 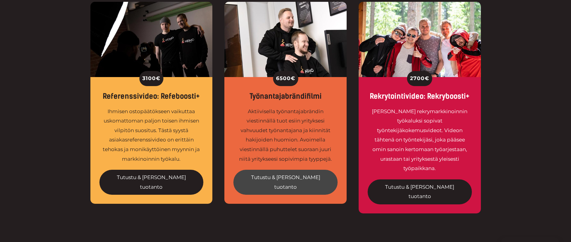 I want to click on div: Aktiivisella työnantajabrändin viestinnällä tuot esiin yrityksesi vahvuudet työnantajana ja kiinn..., so click(x=285, y=135).